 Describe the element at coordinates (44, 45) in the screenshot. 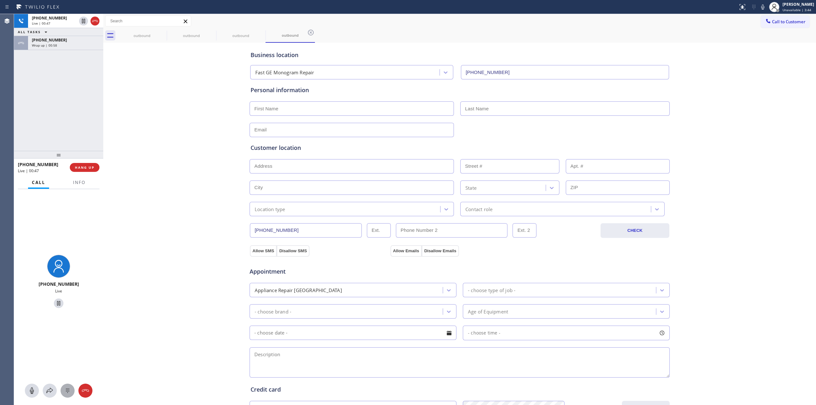

I see `span: Wrap up | 00:58` at that location.